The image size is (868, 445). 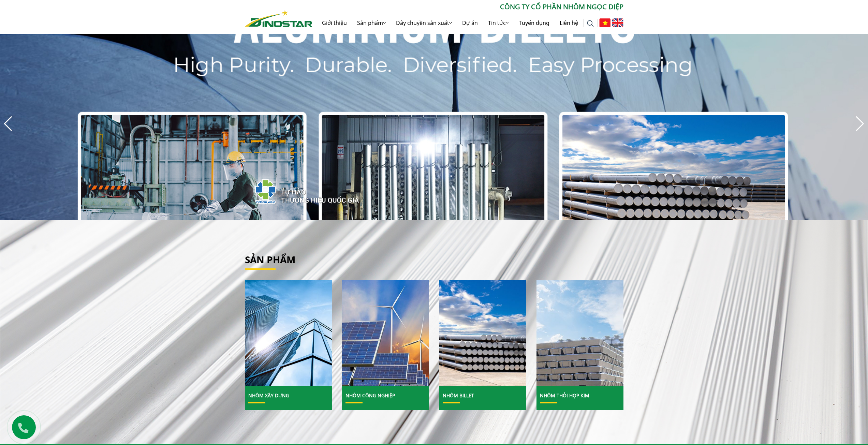 I want to click on p: CÔNG TY CỔ PHẦN NHÔM NGỌC DIỆP, so click(x=468, y=7).